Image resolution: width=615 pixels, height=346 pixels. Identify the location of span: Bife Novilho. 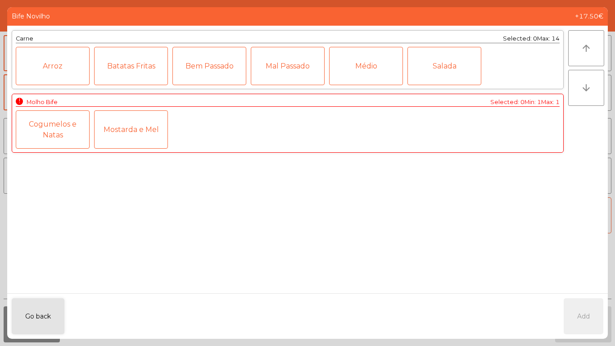
(31, 16).